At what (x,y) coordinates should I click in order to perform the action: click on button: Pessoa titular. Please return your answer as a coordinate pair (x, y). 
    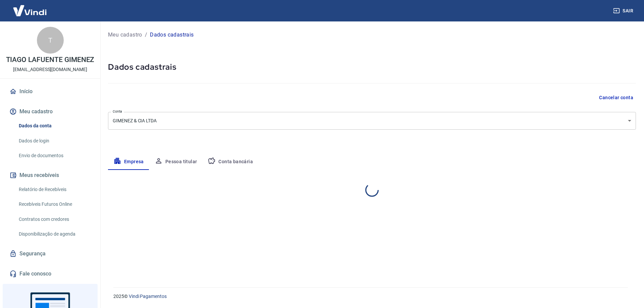
    Looking at the image, I should click on (176, 162).